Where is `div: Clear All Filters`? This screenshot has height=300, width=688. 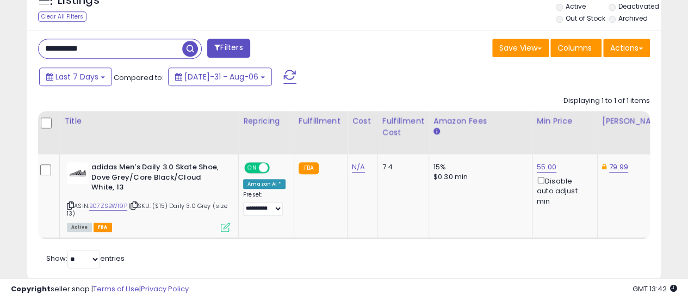 div: Clear All Filters is located at coordinates (62, 16).